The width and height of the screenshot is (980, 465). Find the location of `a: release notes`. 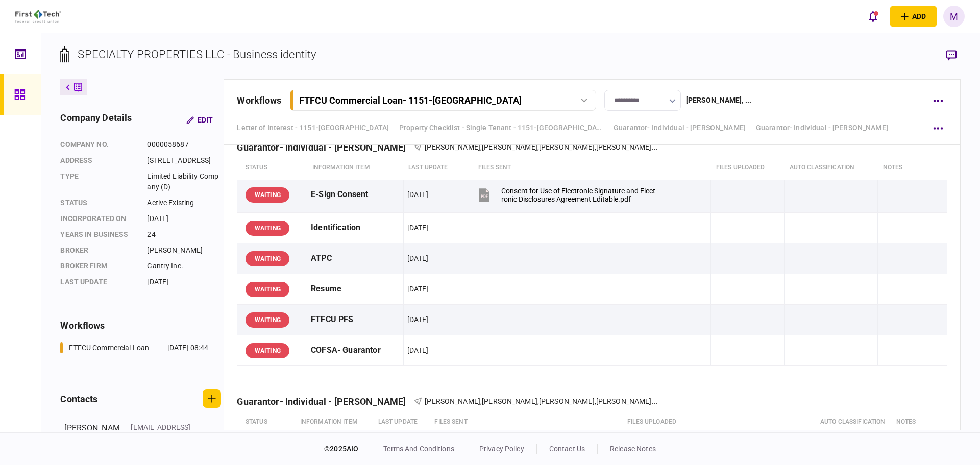

a: release notes is located at coordinates (632, 449).